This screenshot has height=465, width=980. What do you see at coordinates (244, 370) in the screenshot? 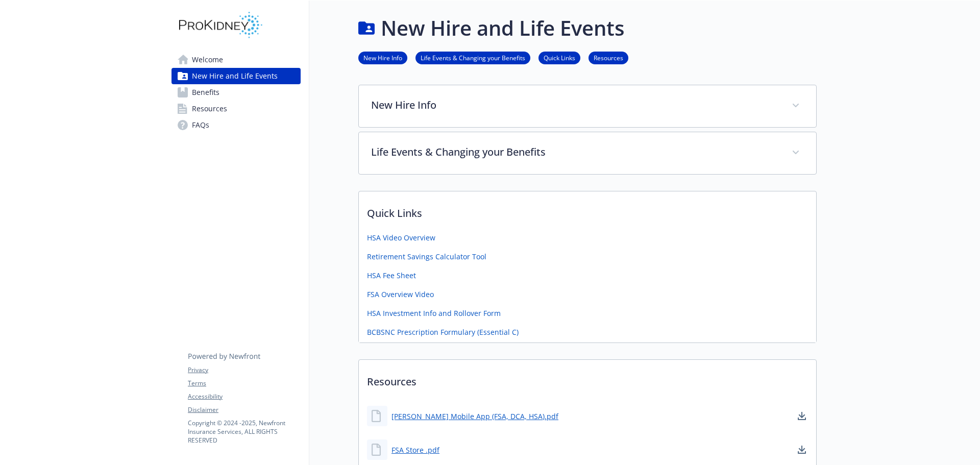
I see `a: Privacy` at bounding box center [244, 370].